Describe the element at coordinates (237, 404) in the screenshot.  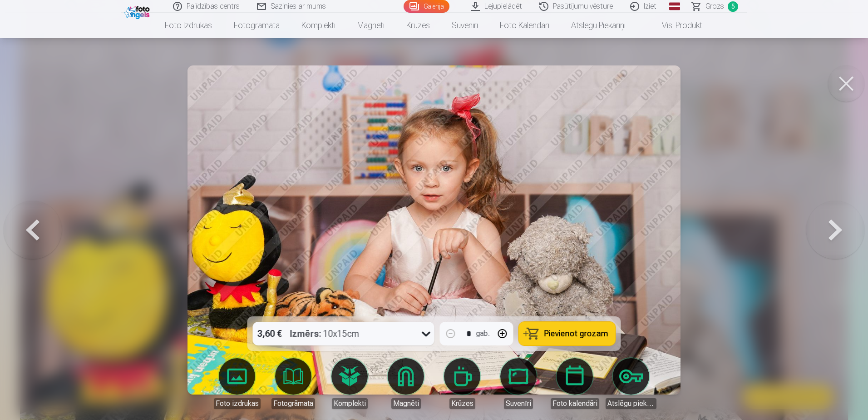
I see `div: Foto izdrukas` at that location.